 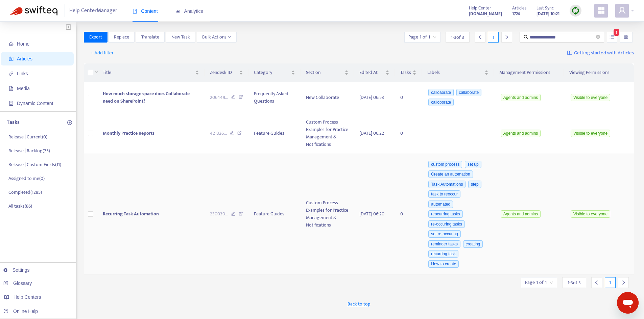 I want to click on span: Dynamic Content, so click(x=35, y=103).